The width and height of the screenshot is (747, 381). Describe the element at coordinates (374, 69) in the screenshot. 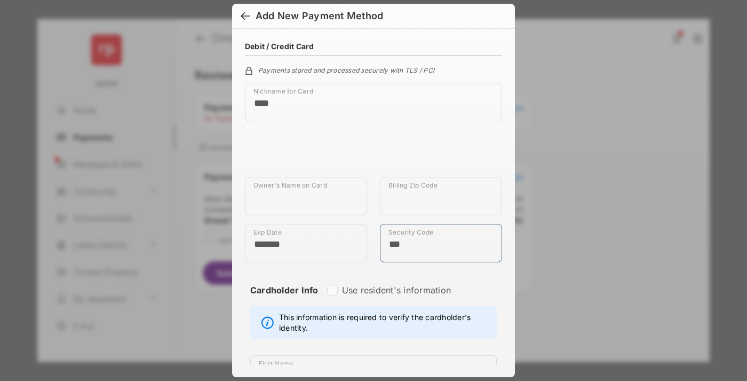

I see `div: Payments stored and processed securely with TLS / PCI` at that location.